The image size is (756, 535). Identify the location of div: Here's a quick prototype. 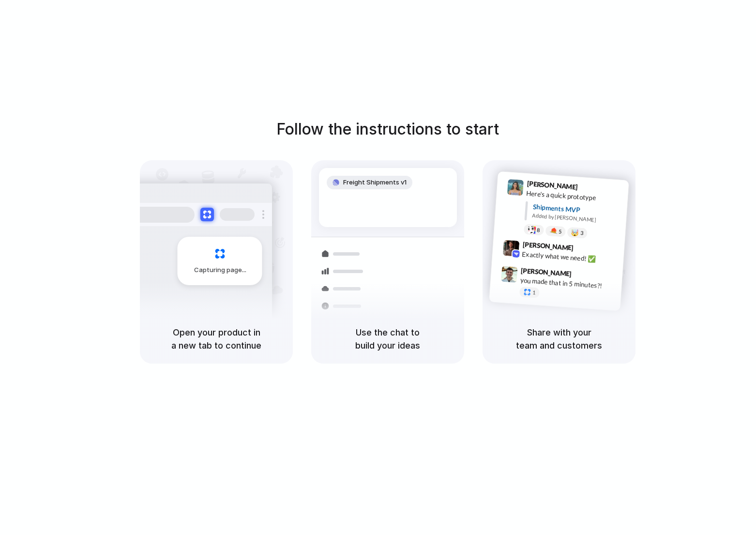
(574, 197).